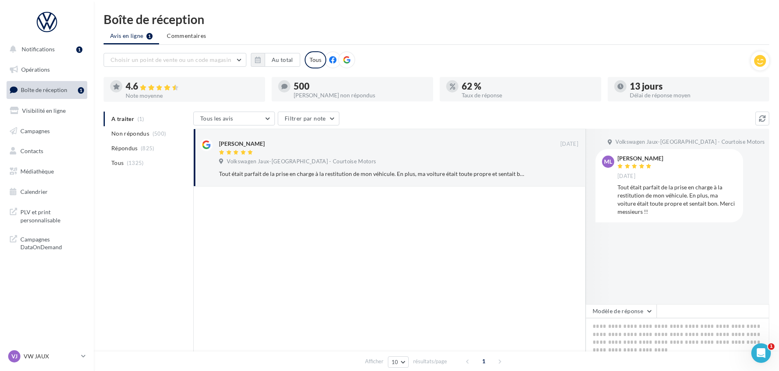 Image resolution: width=779 pixels, height=371 pixels. Describe the element at coordinates (175, 60) in the screenshot. I see `button: Choisir un point de vente ou un code magasin` at that location.